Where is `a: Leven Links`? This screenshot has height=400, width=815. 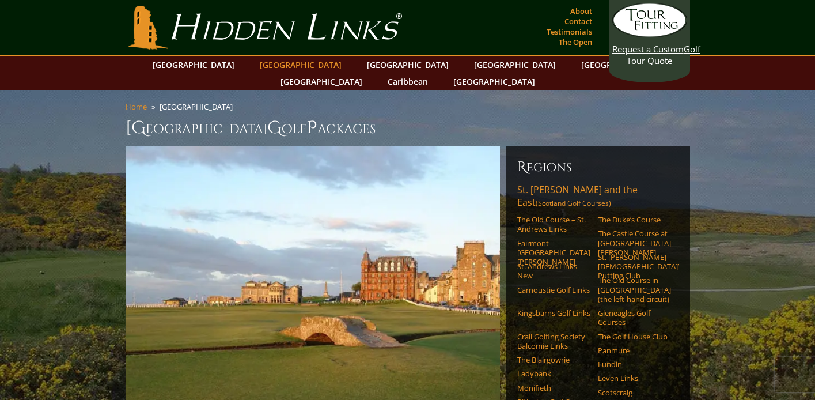
a: Leven Links is located at coordinates (634, 378).